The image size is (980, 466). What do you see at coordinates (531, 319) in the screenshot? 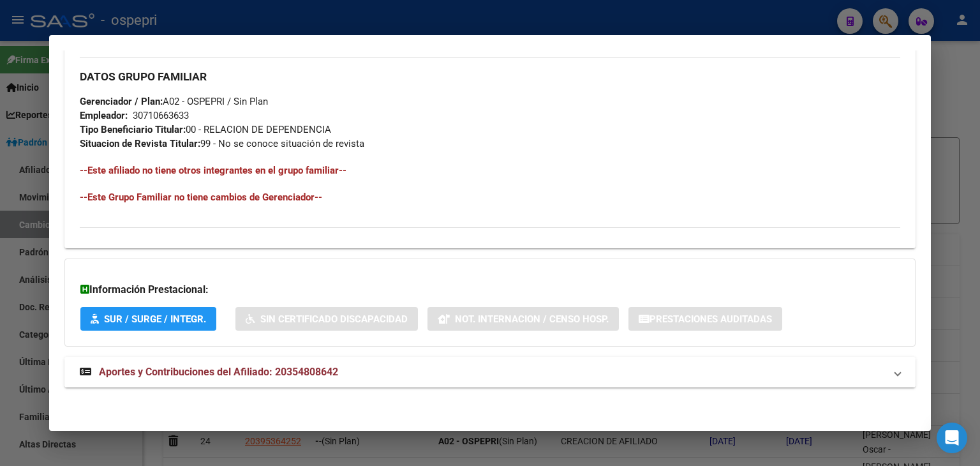
I see `span: Not. Internacion / Censo Hosp.` at bounding box center [531, 319].